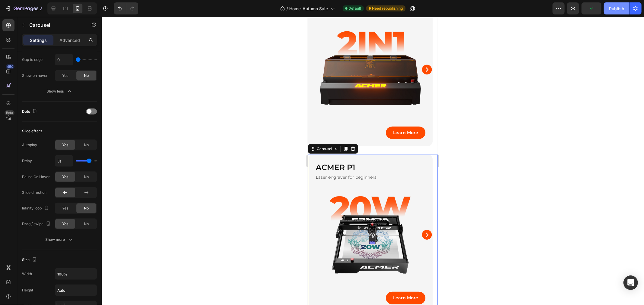 This screenshot has width=644, height=305. What do you see at coordinates (35, 76) in the screenshot?
I see `div: Show on hover` at bounding box center [35, 76].